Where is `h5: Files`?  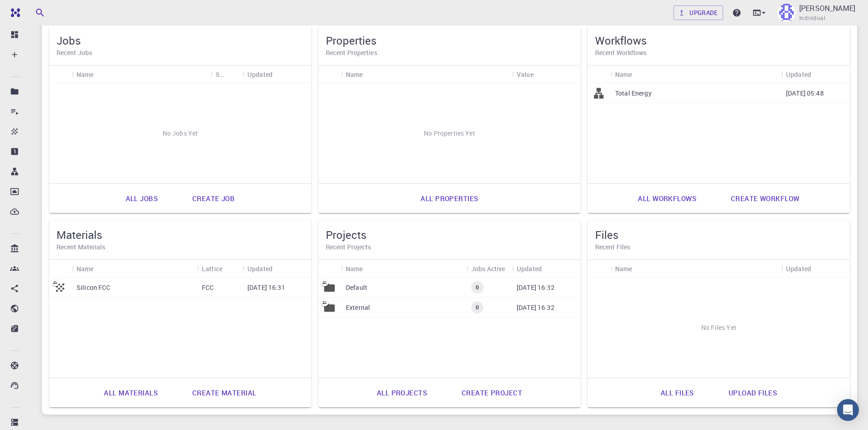 h5: Files is located at coordinates (719, 235).